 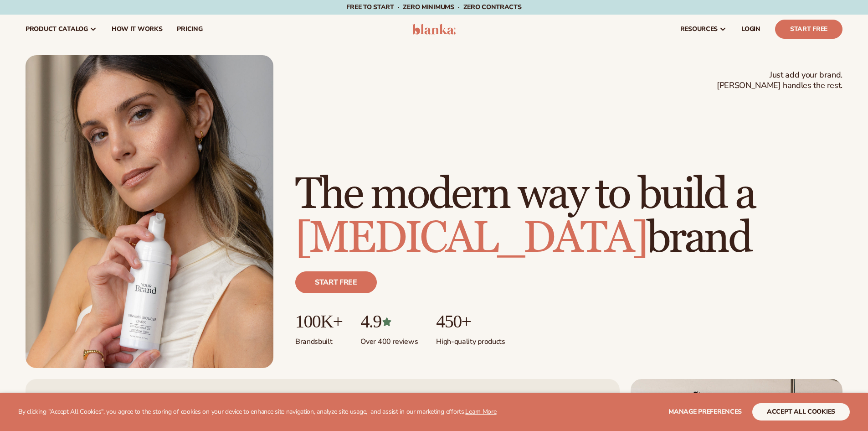 What do you see at coordinates (568, 217) in the screenshot?
I see `h1: The modern way to build a brand` at bounding box center [568, 217].